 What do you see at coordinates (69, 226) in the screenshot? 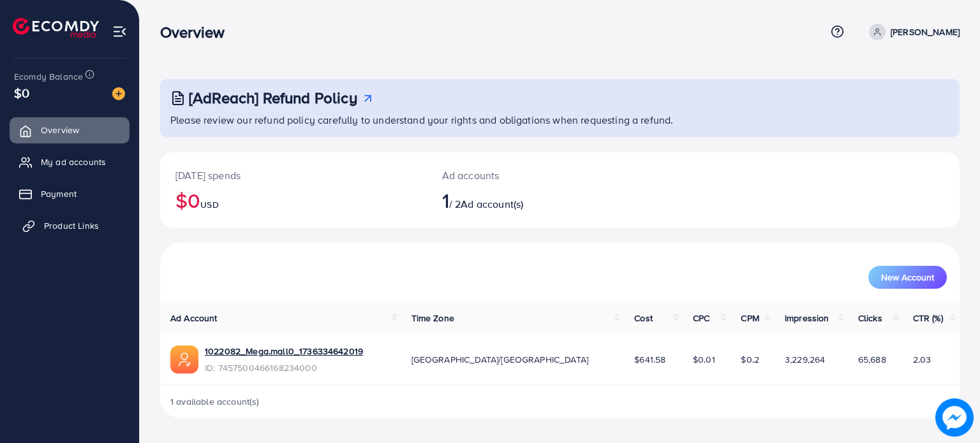
I see `a: Product Links` at bounding box center [69, 226].